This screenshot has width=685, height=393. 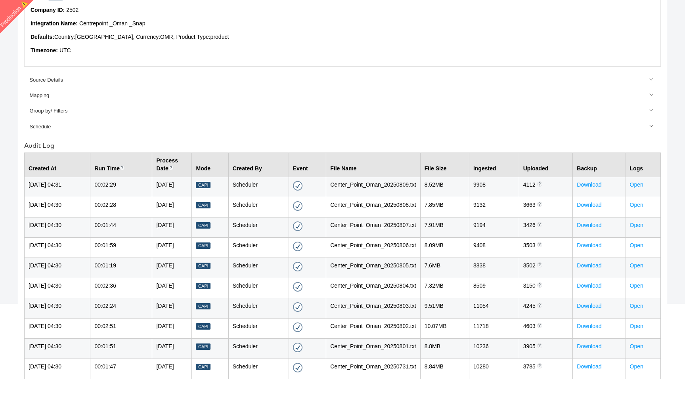 I want to click on div: Group by/ Filters, so click(x=343, y=111).